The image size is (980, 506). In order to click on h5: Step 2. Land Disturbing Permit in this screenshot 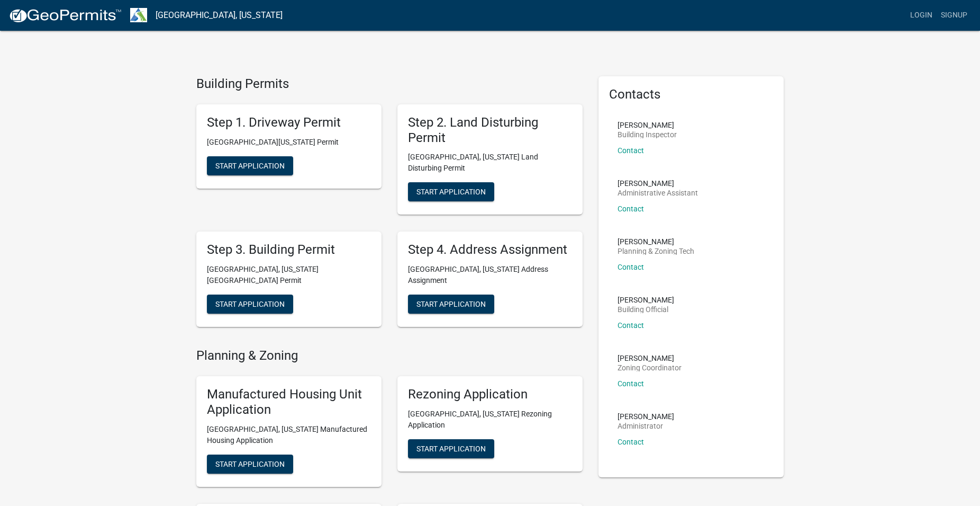, I will do `click(490, 131)`.